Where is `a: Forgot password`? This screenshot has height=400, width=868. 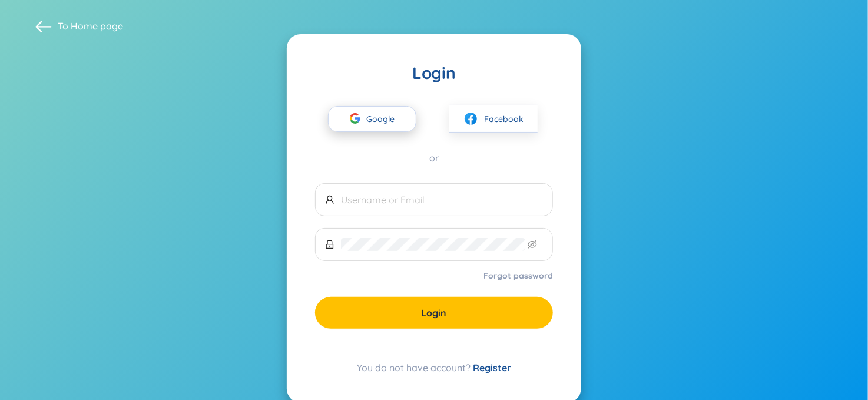
a: Forgot password is located at coordinates (518, 276).